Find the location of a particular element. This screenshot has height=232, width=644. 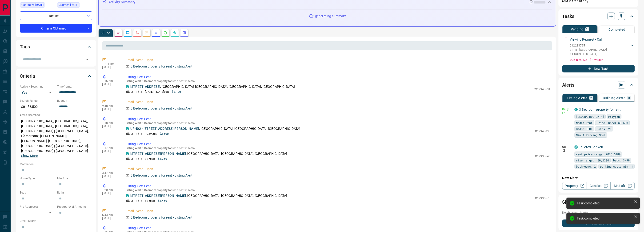

p: Home Type: is located at coordinates (37, 179).